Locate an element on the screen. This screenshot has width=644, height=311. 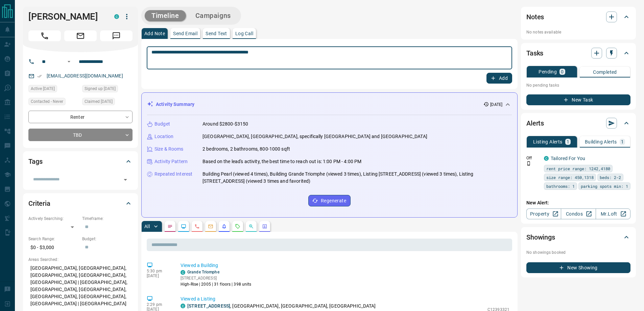
a: Grande Triomphe is located at coordinates (203, 272).